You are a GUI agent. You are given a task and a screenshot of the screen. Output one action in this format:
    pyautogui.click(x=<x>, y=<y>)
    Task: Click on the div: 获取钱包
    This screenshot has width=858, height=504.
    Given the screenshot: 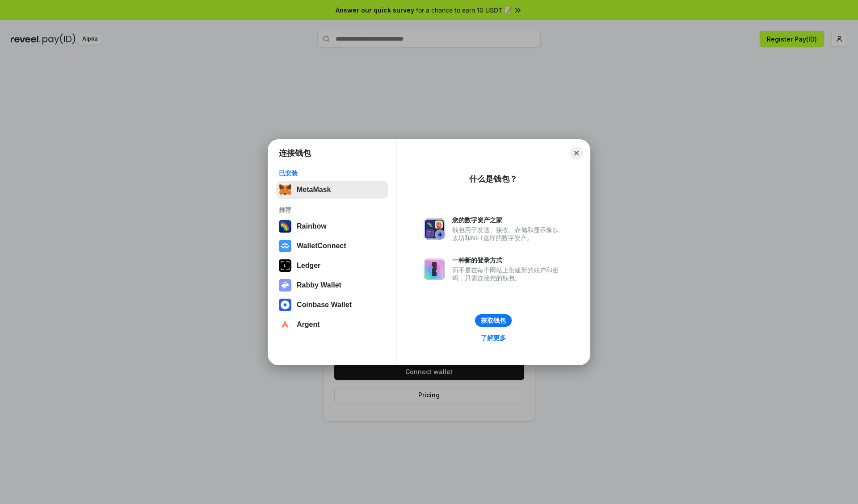 What is the action you would take?
    pyautogui.click(x=493, y=320)
    